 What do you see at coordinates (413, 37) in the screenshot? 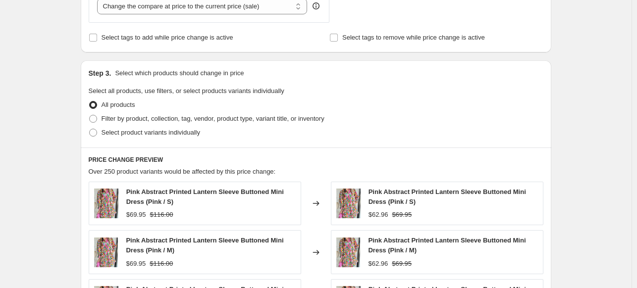
I see `span: Select tags to remove while price change is active` at bounding box center [413, 37].